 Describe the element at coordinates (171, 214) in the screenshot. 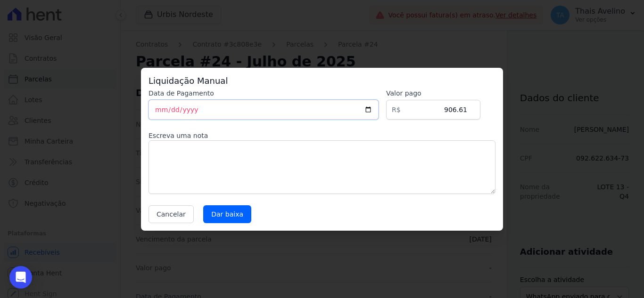

I see `button: Cancelar` at that location.